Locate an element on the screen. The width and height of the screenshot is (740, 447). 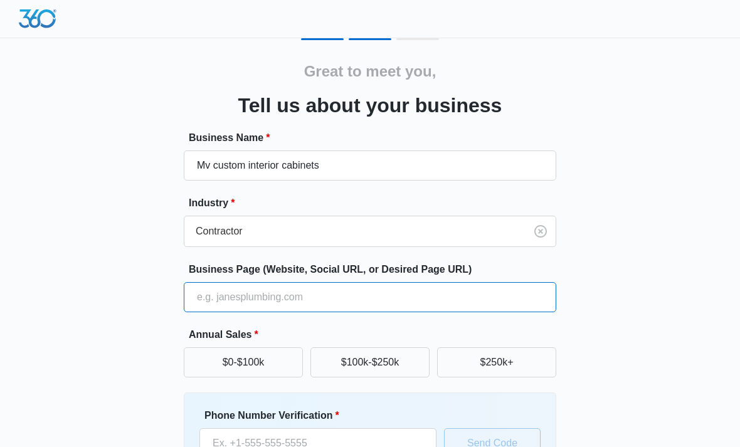
input: e.g. janesplumbing.com is located at coordinates (370, 297).